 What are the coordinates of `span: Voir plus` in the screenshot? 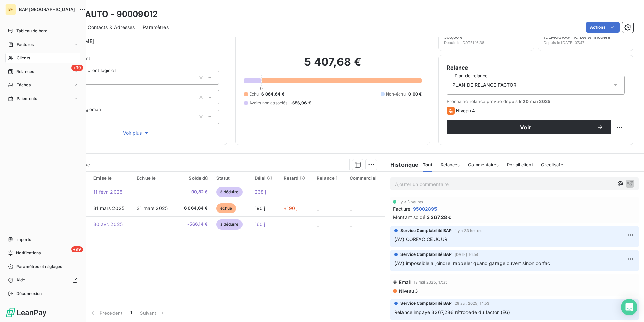 It's located at (137, 133).